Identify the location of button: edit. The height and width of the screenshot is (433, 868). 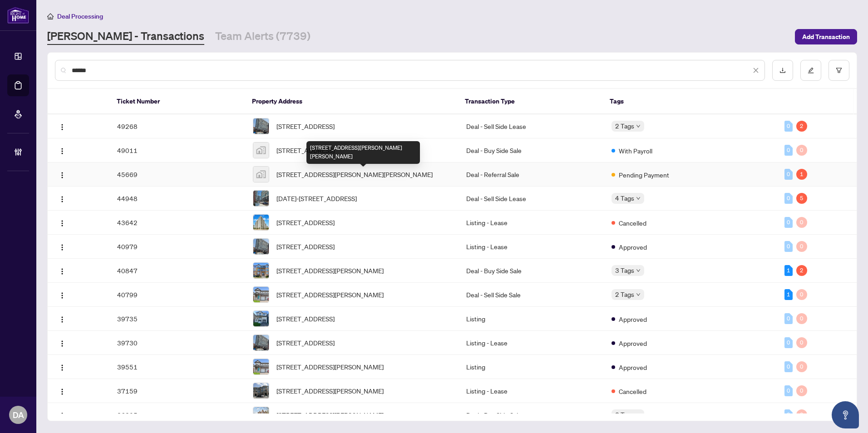
(810, 71).